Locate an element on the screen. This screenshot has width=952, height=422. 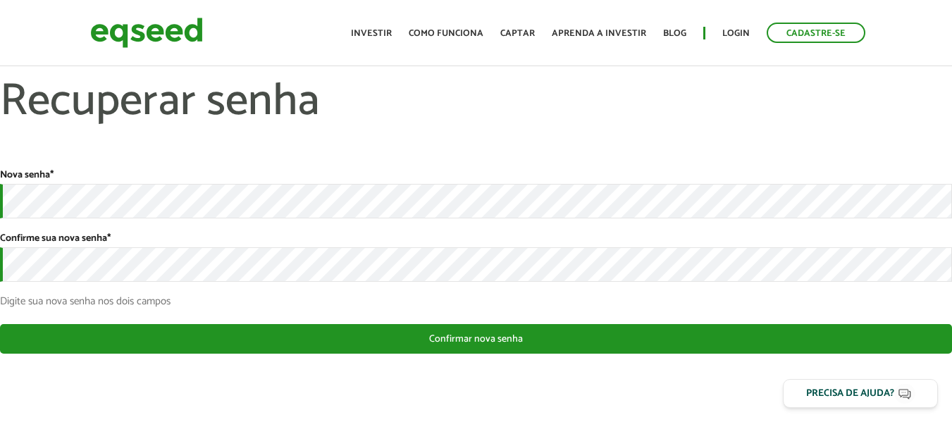
img: EqSeed is located at coordinates (147, 32).